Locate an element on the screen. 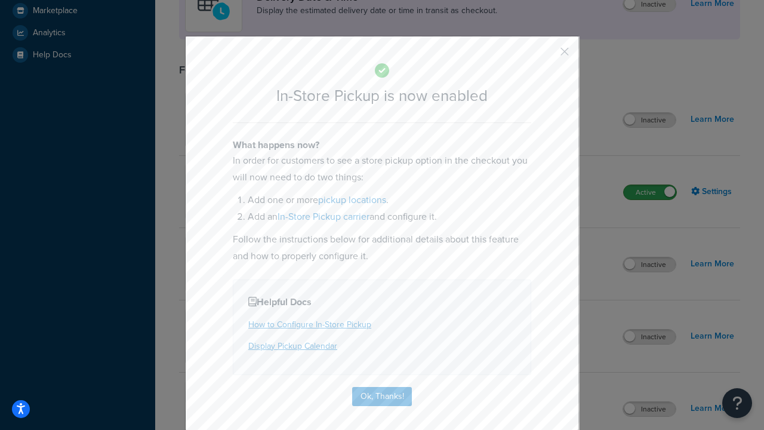  button: Ok, Thanks! is located at coordinates (382, 396).